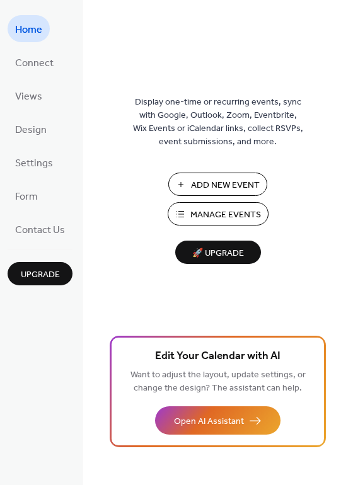  I want to click on span: Edit Your Calendar with AI, so click(217, 357).